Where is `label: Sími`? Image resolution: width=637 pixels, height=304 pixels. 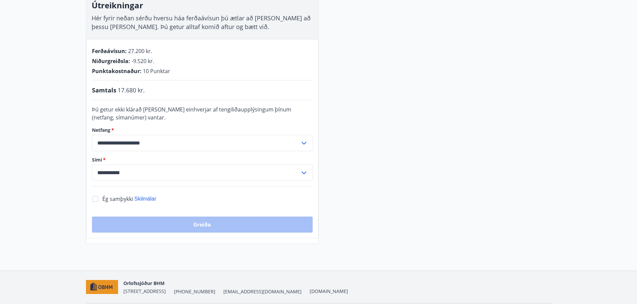
label: Sími is located at coordinates (202, 160).